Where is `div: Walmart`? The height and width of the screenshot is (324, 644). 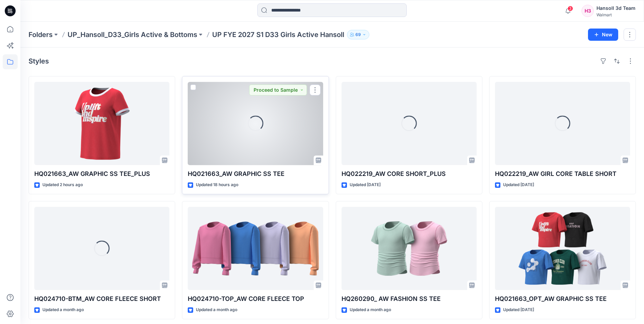
div: Walmart is located at coordinates (616, 15).